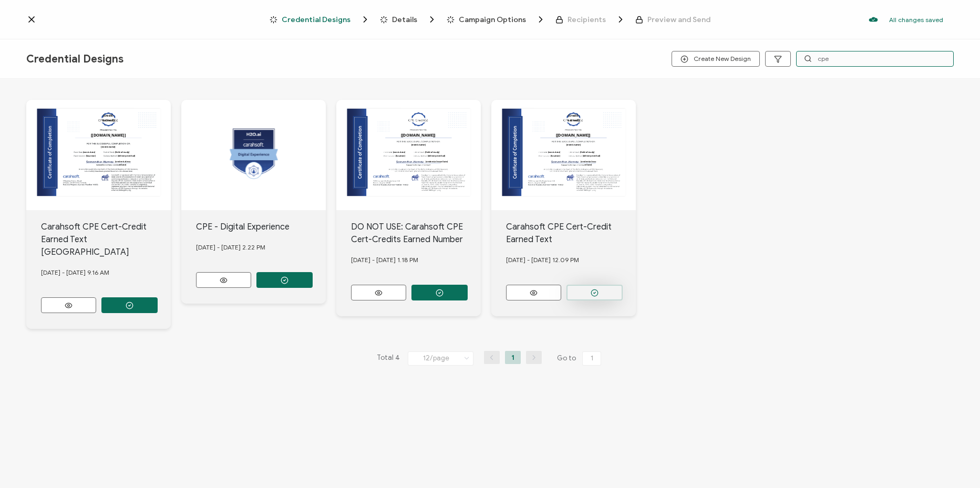  What do you see at coordinates (915, 20) in the screenshot?
I see `p: All changes saved` at bounding box center [915, 20].